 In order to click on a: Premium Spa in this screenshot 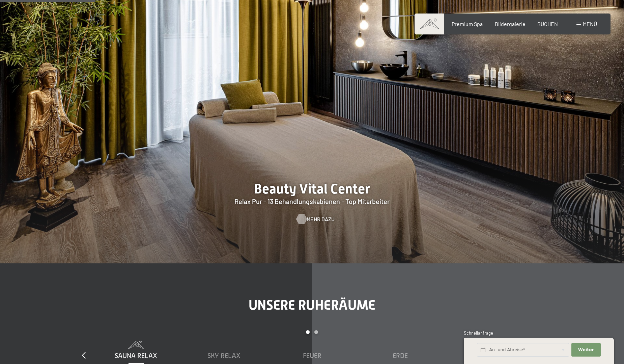, I will do `click(467, 23)`.